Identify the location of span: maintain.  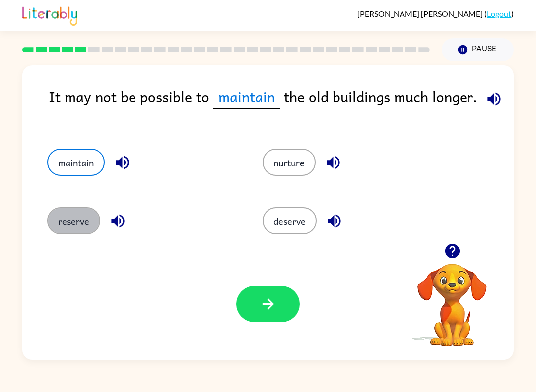
(246, 97).